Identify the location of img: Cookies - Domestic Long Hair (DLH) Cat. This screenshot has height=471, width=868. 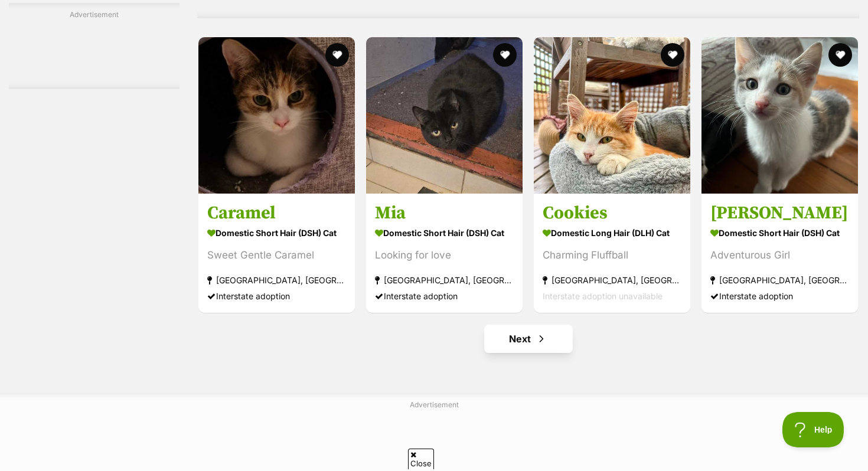
(612, 115).